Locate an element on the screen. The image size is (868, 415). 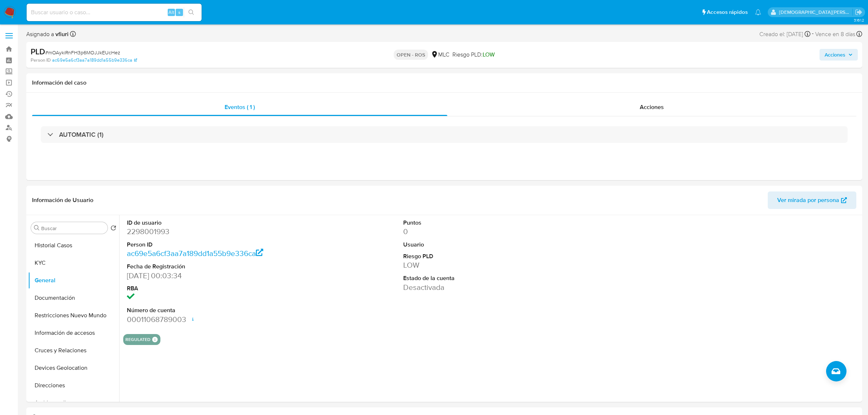
a: Salir is located at coordinates (858, 12).